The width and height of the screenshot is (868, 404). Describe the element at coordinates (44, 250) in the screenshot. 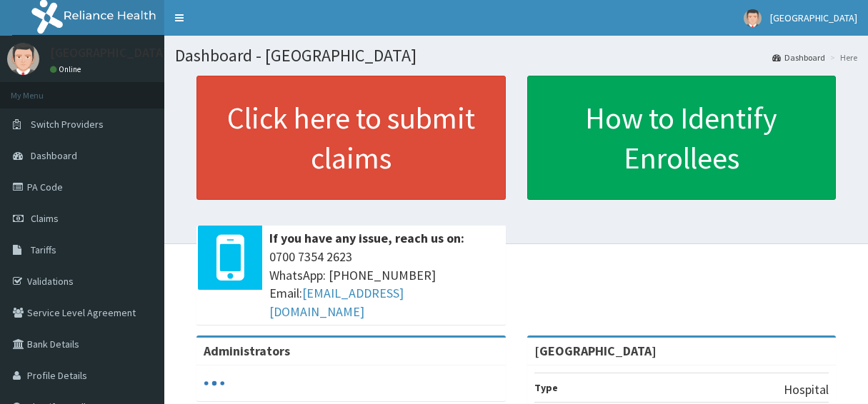

I see `span: Tariffs` at that location.